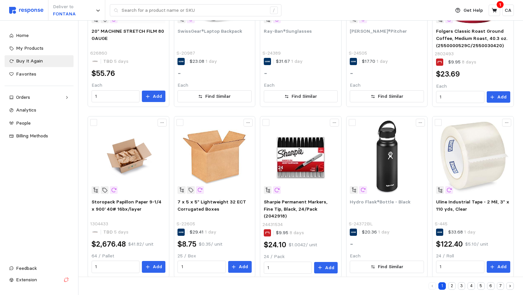 The image size is (523, 295). What do you see at coordinates (462, 232) in the screenshot?
I see `p: $33.68` at bounding box center [462, 232].